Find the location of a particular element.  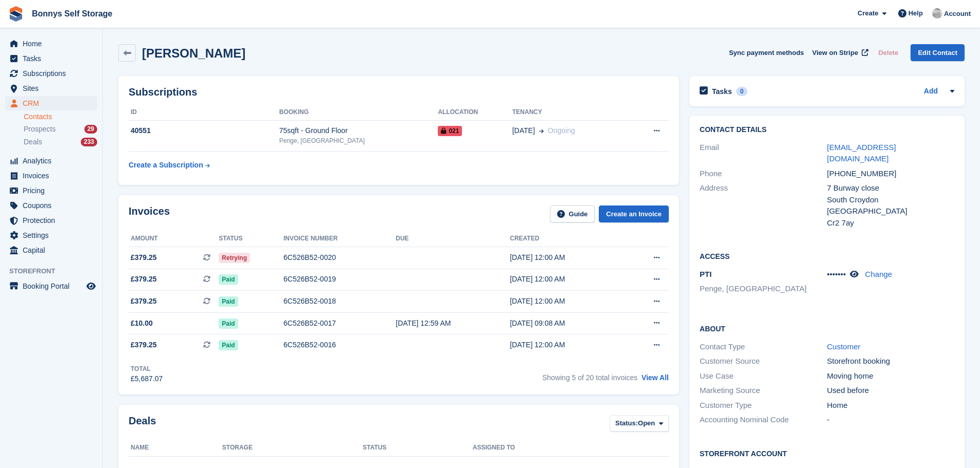

span: Status: is located at coordinates (626, 424).